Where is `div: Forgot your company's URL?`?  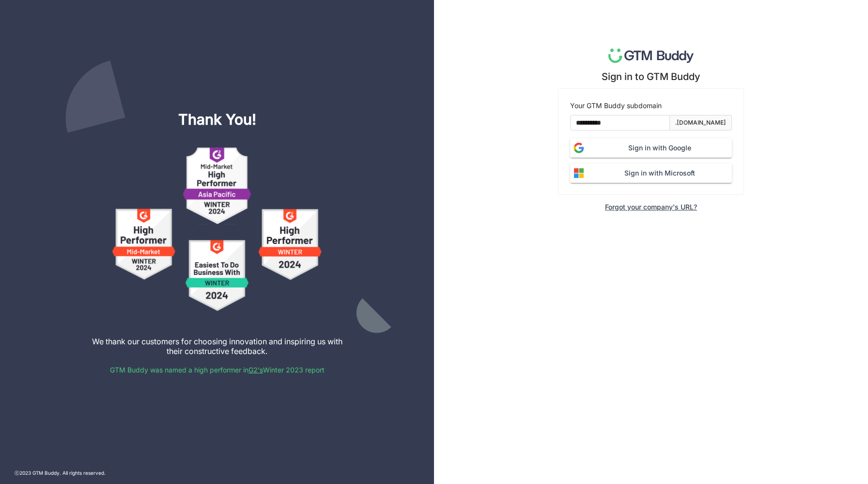
div: Forgot your company's URL? is located at coordinates (651, 206).